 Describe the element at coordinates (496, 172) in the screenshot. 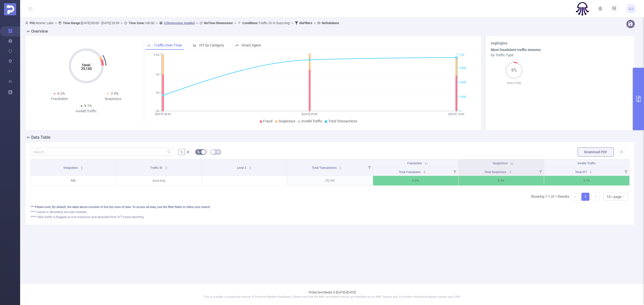

I see `span: Total Suspicious` at that location.